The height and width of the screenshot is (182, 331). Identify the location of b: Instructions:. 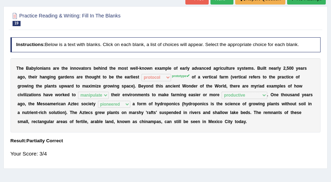
(30, 44).